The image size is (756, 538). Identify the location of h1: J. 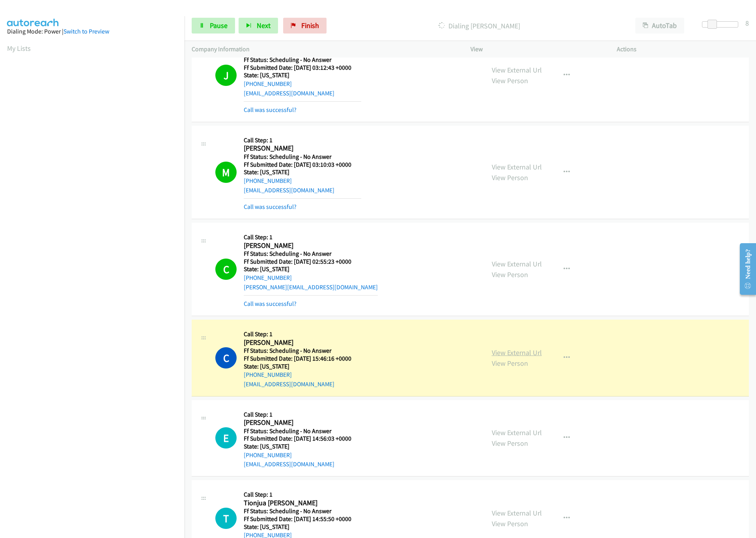
(226, 75).